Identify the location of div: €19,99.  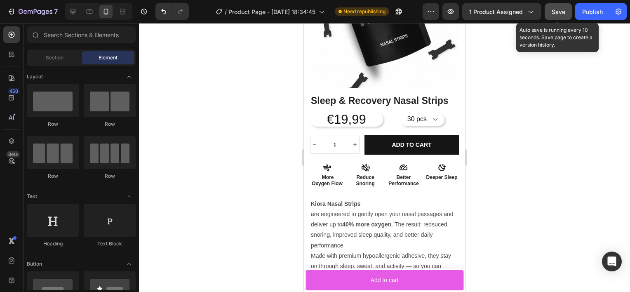
(42, 96).